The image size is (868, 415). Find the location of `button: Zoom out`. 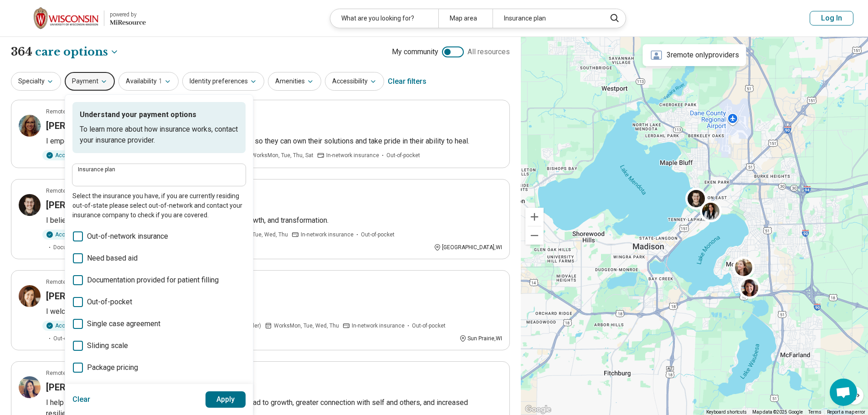

button: Zoom out is located at coordinates (534, 235).